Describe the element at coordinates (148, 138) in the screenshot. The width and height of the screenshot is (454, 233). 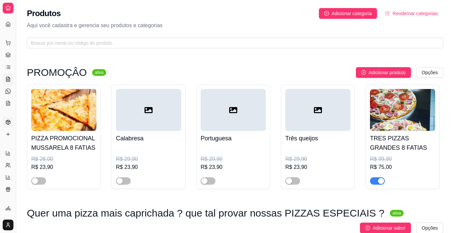
I see `h4: Calabresa` at that location.